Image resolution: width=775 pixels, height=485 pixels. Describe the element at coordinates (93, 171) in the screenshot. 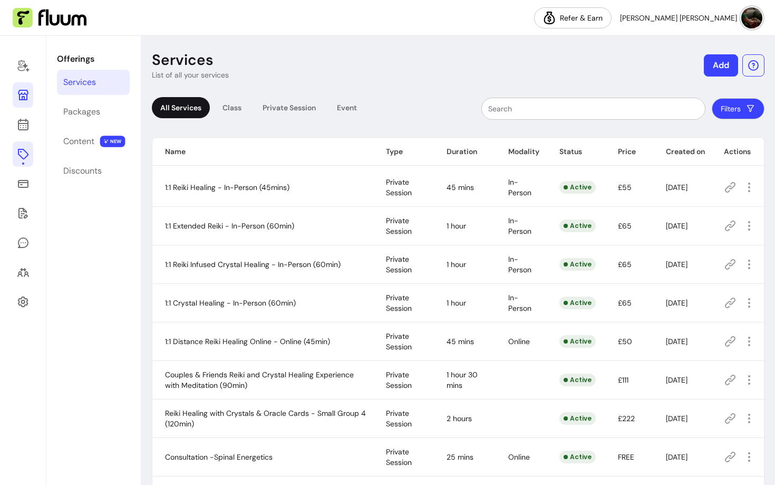

I see `a: Discounts` at that location.